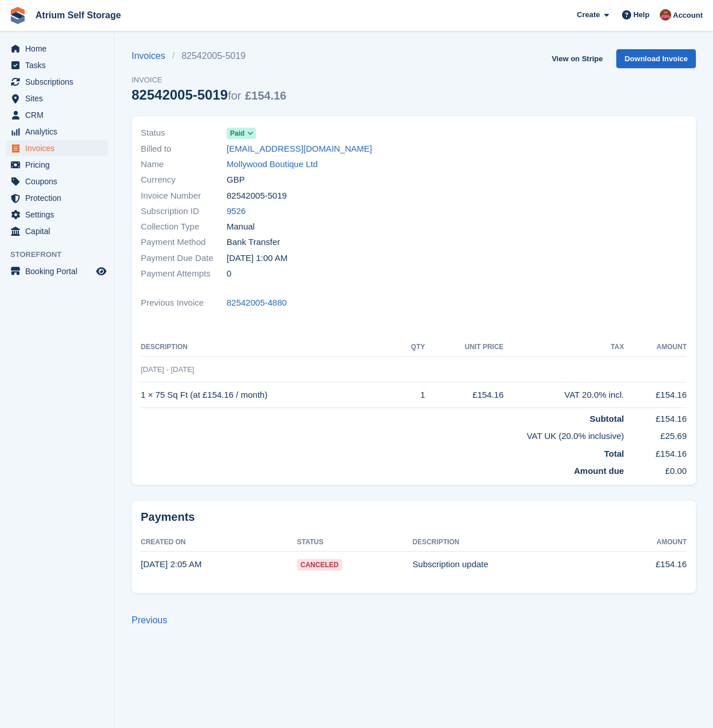  Describe the element at coordinates (183, 274) in the screenshot. I see `span: Payment Attempts` at that location.